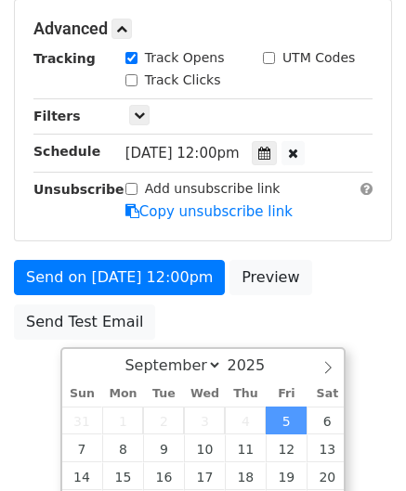 The width and height of the screenshot is (406, 491). Describe the element at coordinates (123, 394) in the screenshot. I see `span: Mon` at that location.